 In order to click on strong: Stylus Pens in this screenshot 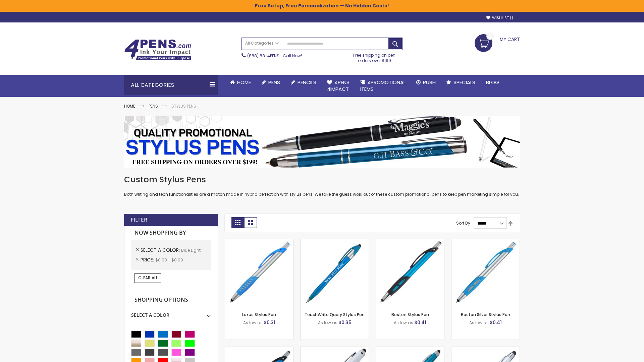, I will do `click(184, 106)`.